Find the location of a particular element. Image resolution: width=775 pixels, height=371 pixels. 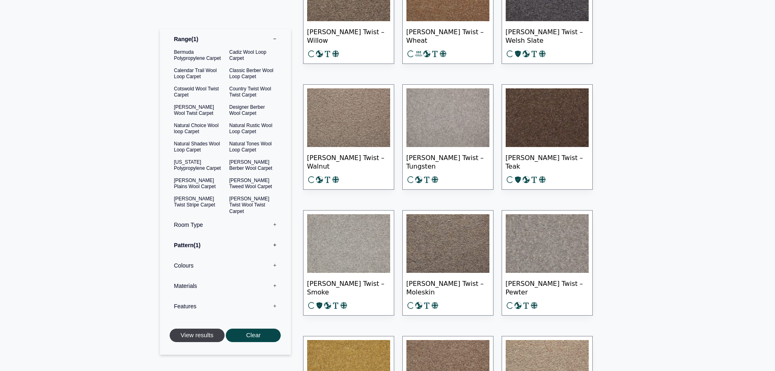

img: Tomkinson Twist - Teak is located at coordinates (547, 118).